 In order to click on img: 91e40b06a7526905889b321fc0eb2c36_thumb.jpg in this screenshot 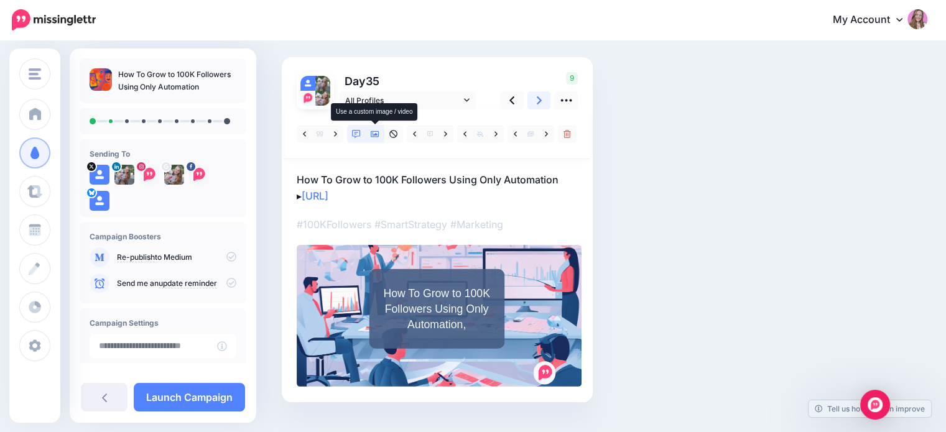, I will do `click(101, 80)`.